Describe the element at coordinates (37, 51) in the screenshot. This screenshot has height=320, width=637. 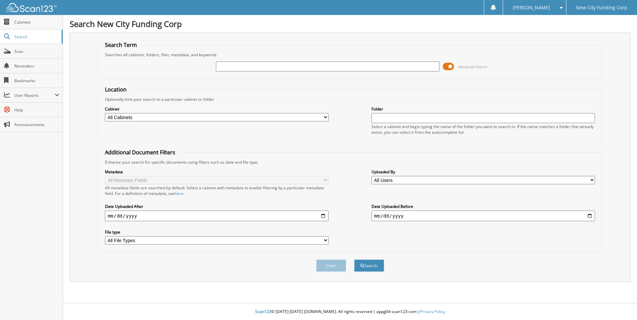
I see `span: Scan` at that location.